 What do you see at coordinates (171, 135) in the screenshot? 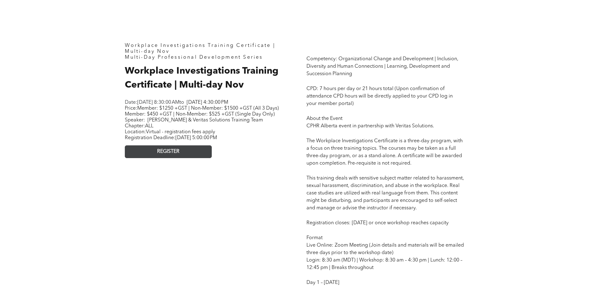
I see `span: Location: Registration Deadline:` at bounding box center [171, 135].